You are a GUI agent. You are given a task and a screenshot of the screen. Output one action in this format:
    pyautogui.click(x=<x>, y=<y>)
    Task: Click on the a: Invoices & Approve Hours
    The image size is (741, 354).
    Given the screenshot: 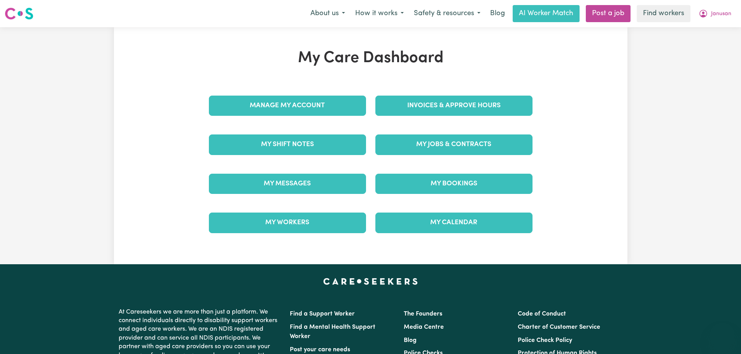 What is the action you would take?
    pyautogui.click(x=454, y=106)
    